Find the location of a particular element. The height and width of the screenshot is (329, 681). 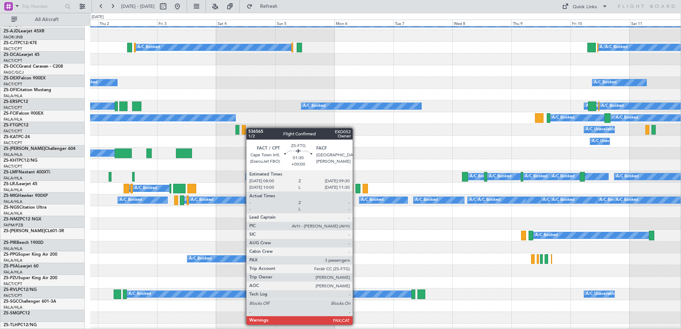

a: ZS-DFICitation Mustang is located at coordinates (27, 90).